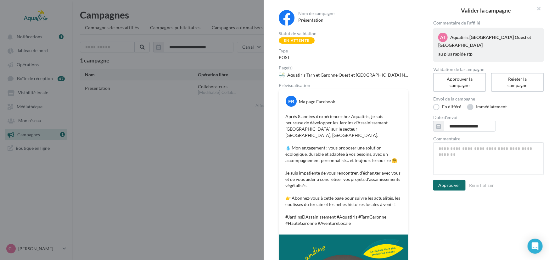 The width and height of the screenshot is (549, 260). Describe the element at coordinates (535, 246) in the screenshot. I see `div: Open Intercom Messenger` at that location.